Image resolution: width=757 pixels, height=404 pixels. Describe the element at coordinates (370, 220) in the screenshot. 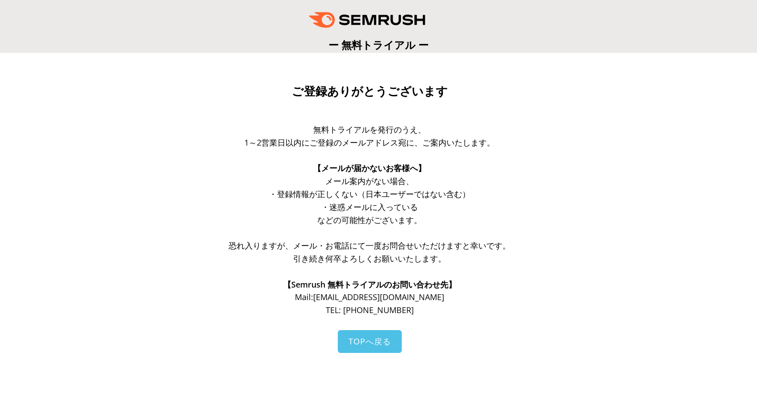

I see `span: などの可能性がございます。` at that location.